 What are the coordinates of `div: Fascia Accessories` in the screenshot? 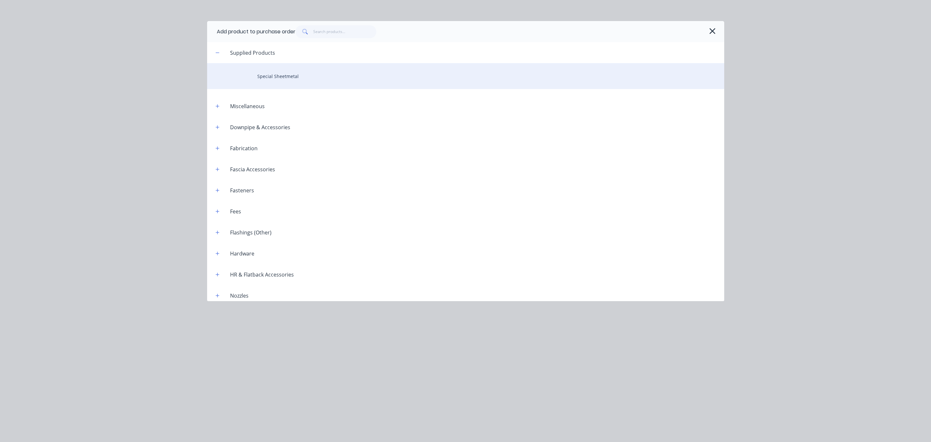 It's located at (252, 169).